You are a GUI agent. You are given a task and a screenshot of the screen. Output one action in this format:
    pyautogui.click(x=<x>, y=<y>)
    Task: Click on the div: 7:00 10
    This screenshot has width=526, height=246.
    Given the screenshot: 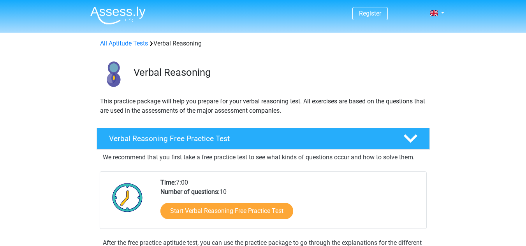 What is the action you would take?
    pyautogui.click(x=290, y=204)
    